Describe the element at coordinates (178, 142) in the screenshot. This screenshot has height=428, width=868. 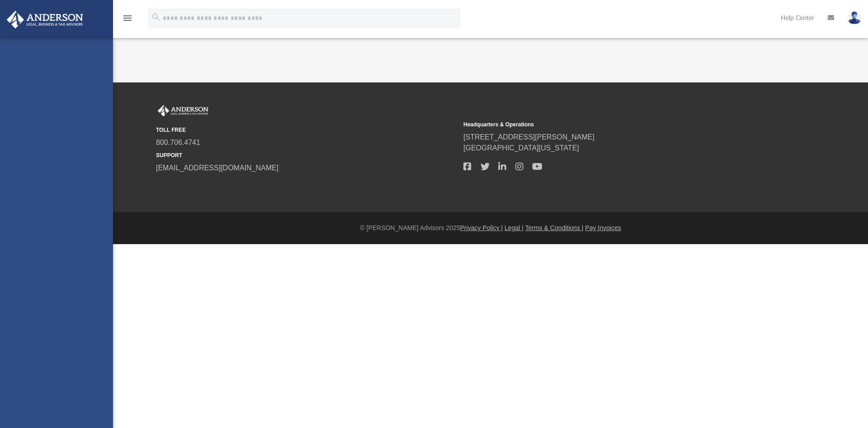
I see `a: 800.706.4741` at that location.